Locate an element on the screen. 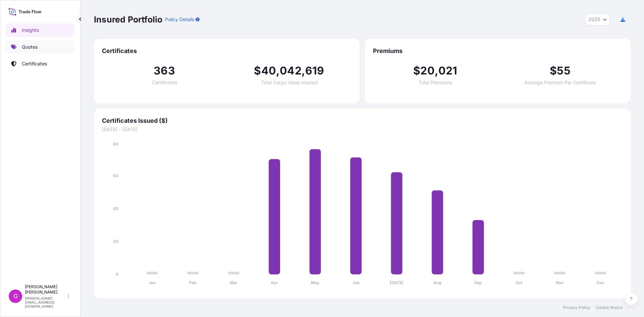 Image resolution: width=644 pixels, height=317 pixels. tspan: Apr is located at coordinates (274, 282).